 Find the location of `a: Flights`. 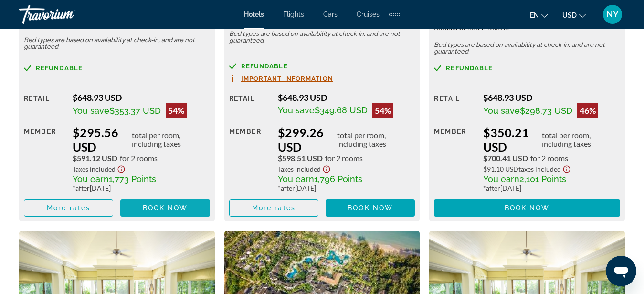

a: Flights is located at coordinates (294, 14).